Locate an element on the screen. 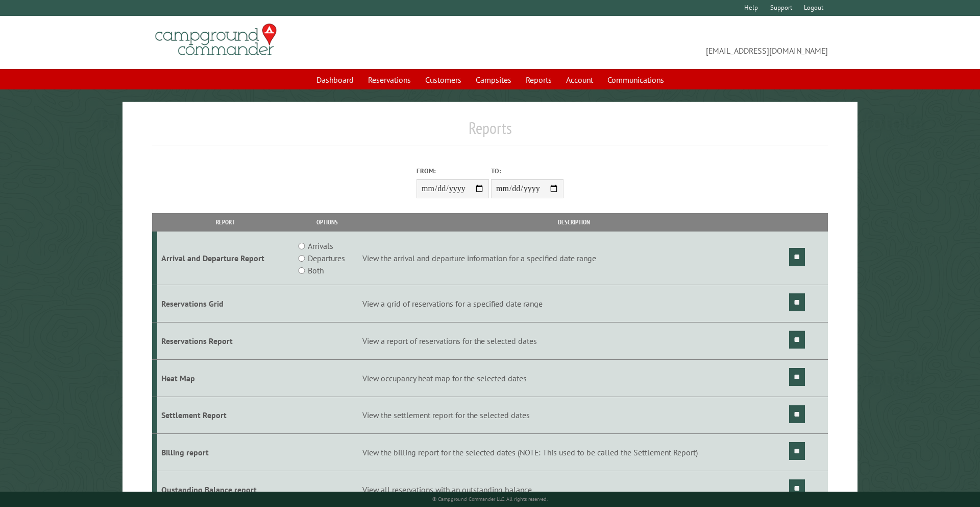 The image size is (980, 507). td: View the settlement report for the selected dates is located at coordinates (574, 415).